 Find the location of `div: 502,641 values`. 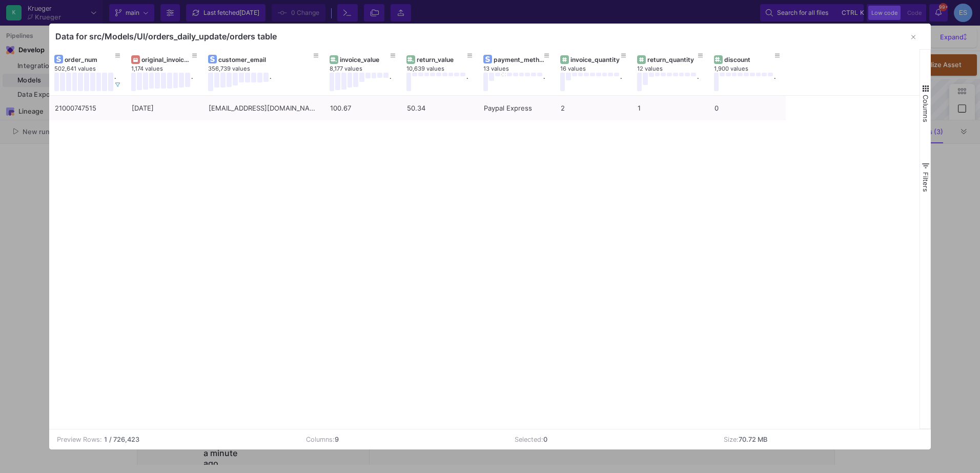

div: 502,641 values is located at coordinates (93, 69).